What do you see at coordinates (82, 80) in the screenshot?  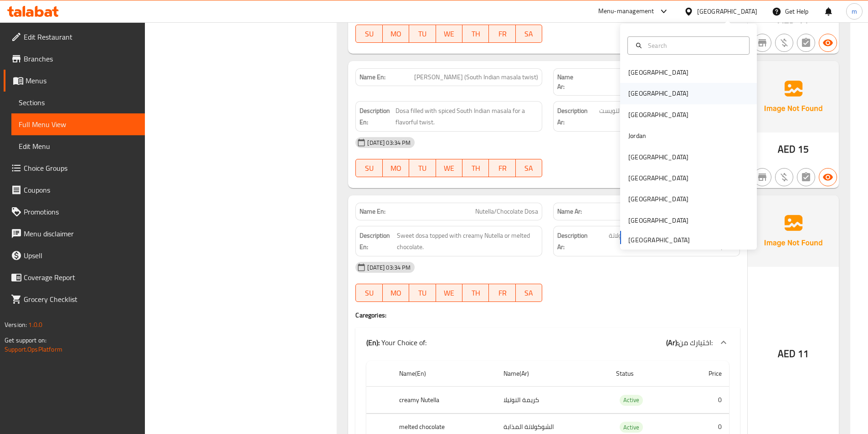 I see `span: Menus` at bounding box center [82, 80].